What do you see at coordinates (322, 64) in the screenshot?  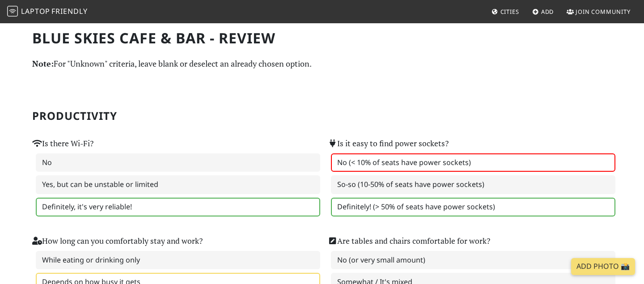 I see `p: For "Unknown" criteria, leave blank or deselect an already chosen option.` at bounding box center [322, 64].